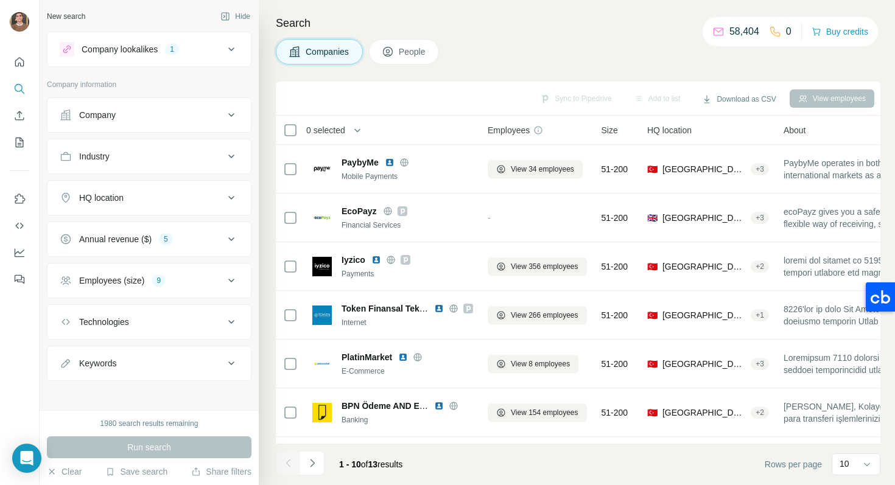 The image size is (895, 485). Describe the element at coordinates (312, 463) in the screenshot. I see `button: Navigate to next page` at that location.